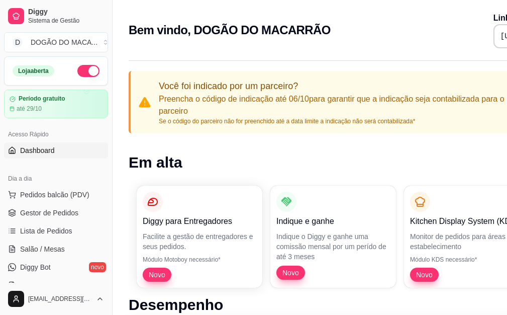 The image size is (507, 315). Describe the element at coordinates (56, 249) in the screenshot. I see `a: Salão / Mesas` at that location.